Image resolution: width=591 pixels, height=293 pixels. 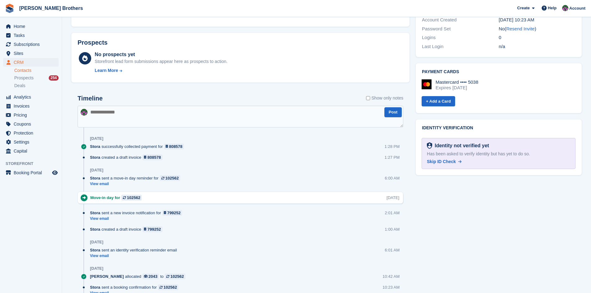 What do you see at coordinates (32, 106) in the screenshot?
I see `span: Invoices` at bounding box center [32, 106].